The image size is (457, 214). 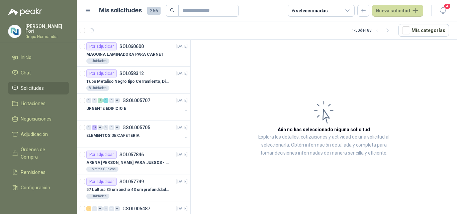 I want to click on span: search, so click(x=172, y=10).